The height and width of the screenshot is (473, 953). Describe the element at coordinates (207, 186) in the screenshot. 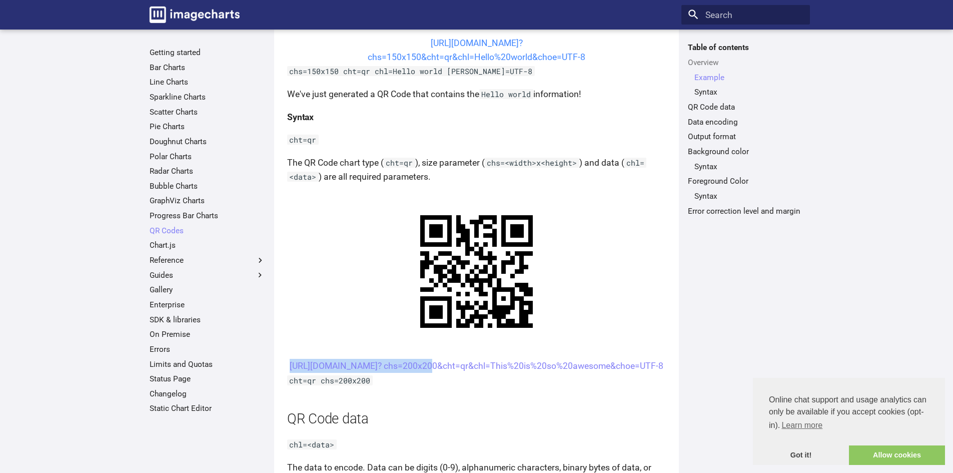

I see `a: Bubble Charts` at that location.